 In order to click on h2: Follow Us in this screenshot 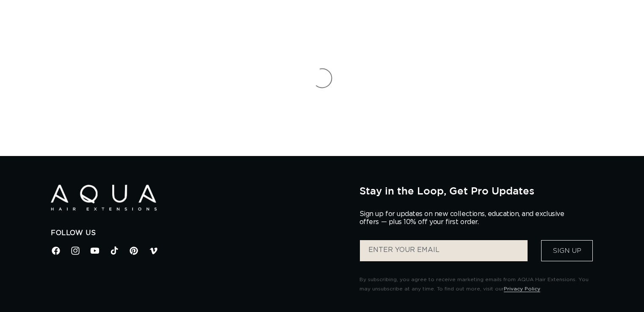, I will do `click(199, 233)`.